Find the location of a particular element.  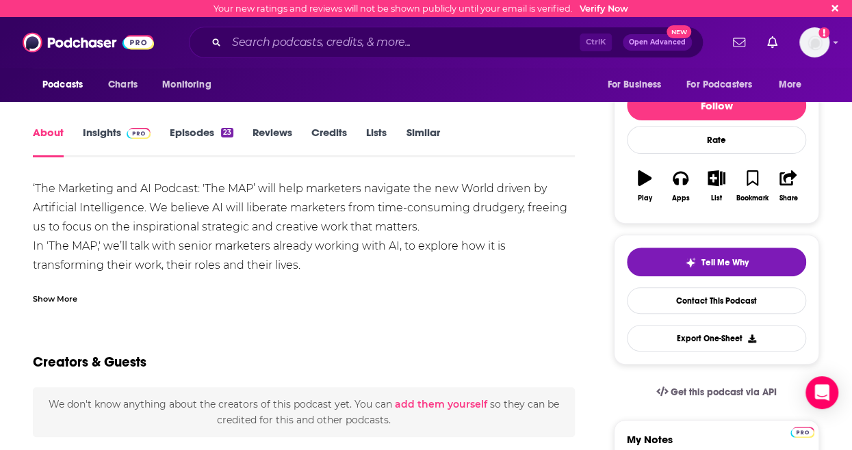

a: About is located at coordinates (48, 142).